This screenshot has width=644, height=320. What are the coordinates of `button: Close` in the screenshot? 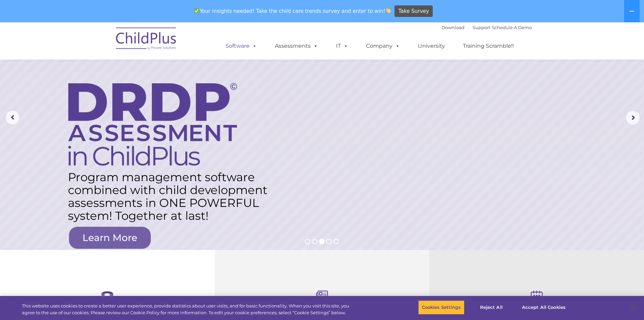 It's located at (633, 307).